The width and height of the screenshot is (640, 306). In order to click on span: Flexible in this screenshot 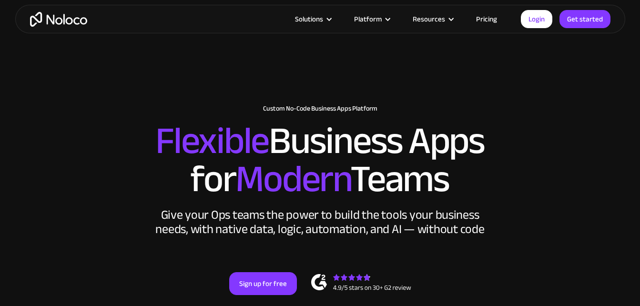, I will do `click(212, 141)`.